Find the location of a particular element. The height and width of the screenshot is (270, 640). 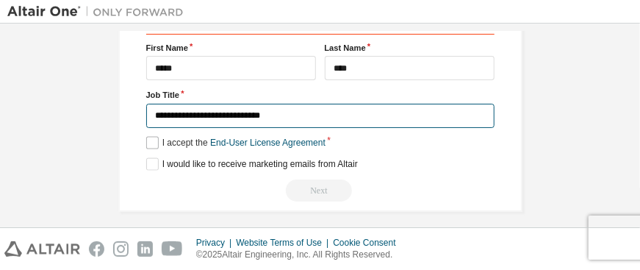

img: linkedin.svg is located at coordinates (145, 248).